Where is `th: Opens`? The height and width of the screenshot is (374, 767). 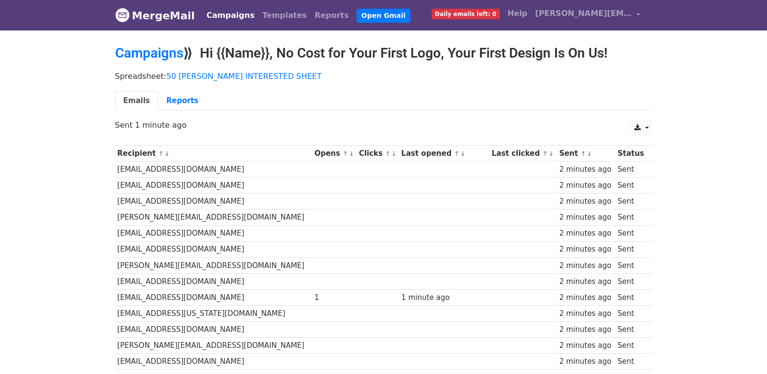 th: Opens is located at coordinates (334, 153).